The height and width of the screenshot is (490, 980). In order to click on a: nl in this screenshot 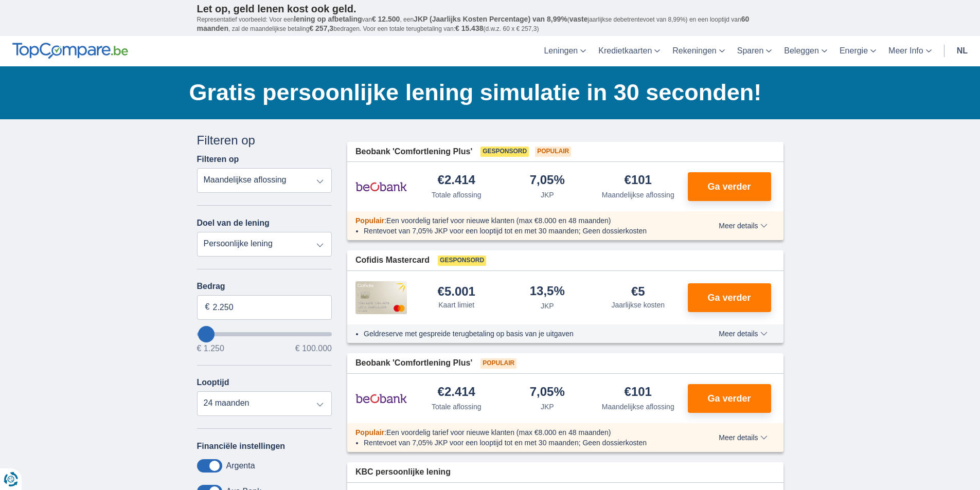, I will do `click(961, 51)`.